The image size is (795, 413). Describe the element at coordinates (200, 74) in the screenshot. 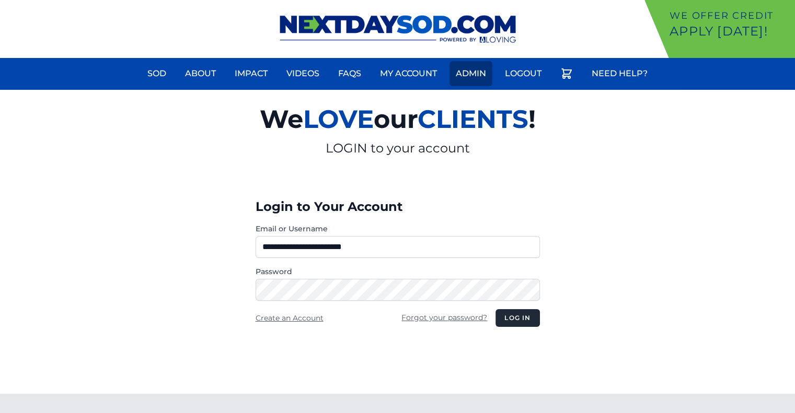

I see `a: About` at that location.